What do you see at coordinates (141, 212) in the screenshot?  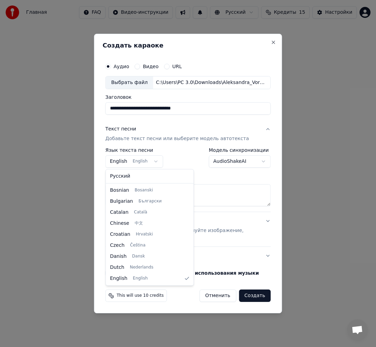 I see `span: Català` at bounding box center [141, 212].